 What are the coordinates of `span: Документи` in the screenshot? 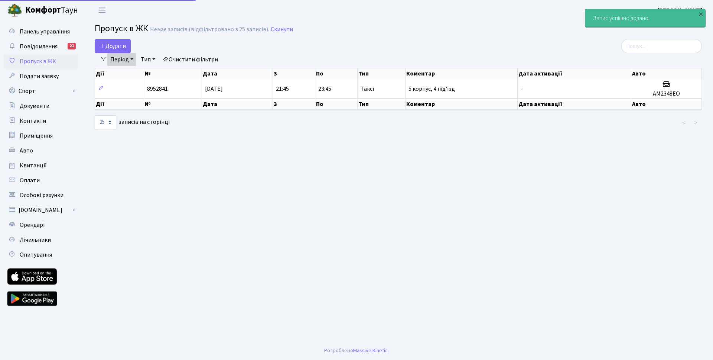 It's located at (35, 106).